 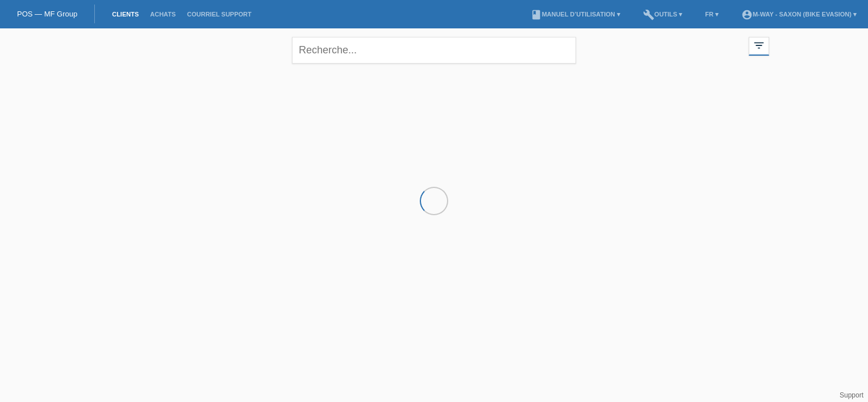 I want to click on a: bookManuel d’utilisation ▾, so click(x=575, y=14).